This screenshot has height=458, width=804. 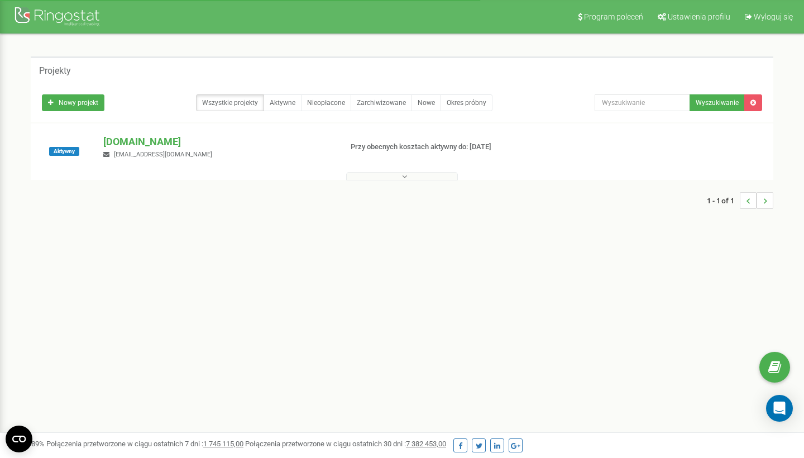 I want to click on span: Połączenia przetworzone w ciągu ostatnich 7 dni :, so click(x=145, y=443).